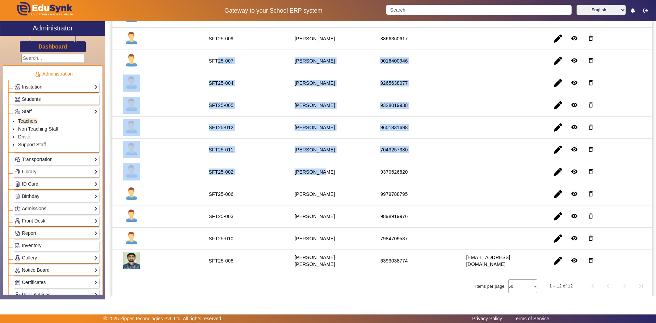 The image size is (656, 323). Describe the element at coordinates (38, 129) in the screenshot. I see `a: Non Teaching Staff` at that location.